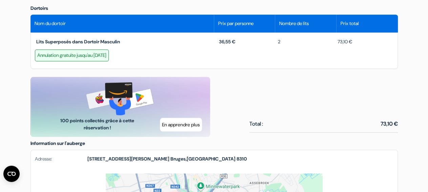 This screenshot has height=192, width=428. Describe the element at coordinates (50, 23) in the screenshot. I see `span: Nom du dortoir` at that location.